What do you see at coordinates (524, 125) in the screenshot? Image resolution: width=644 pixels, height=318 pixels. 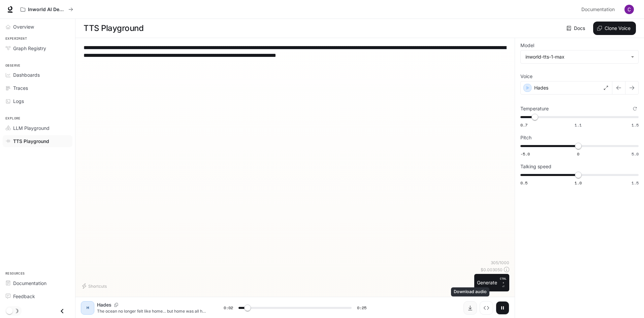 I see `span: 0.7` at bounding box center [524, 125].